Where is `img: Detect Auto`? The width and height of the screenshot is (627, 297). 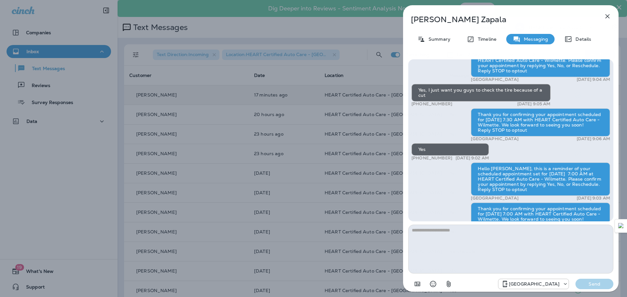
img: Detect Auto is located at coordinates (621, 226).